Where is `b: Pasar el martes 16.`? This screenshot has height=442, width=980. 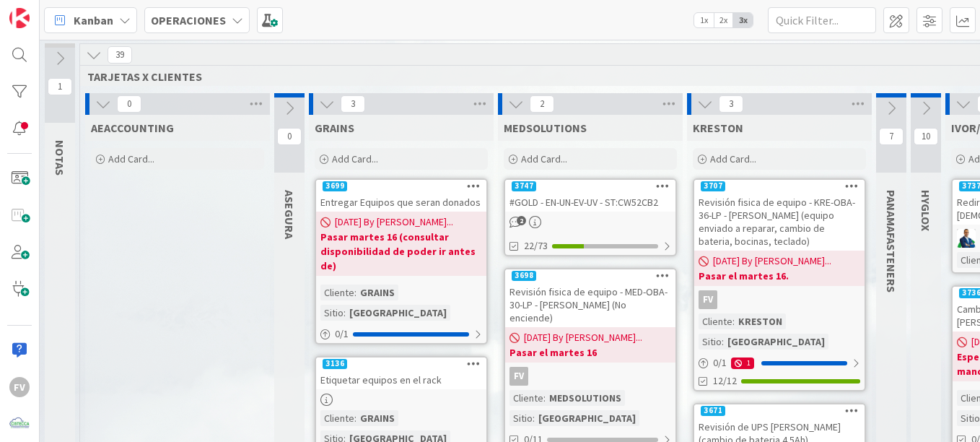 b: Pasar el martes 16. is located at coordinates (779, 276).